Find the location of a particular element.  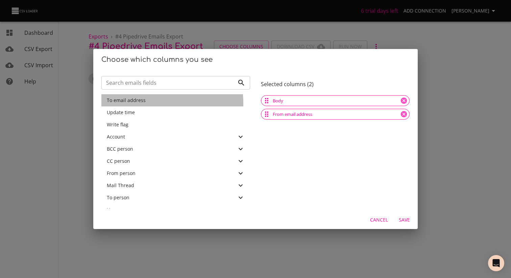

span: Write flag is located at coordinates (118, 124).